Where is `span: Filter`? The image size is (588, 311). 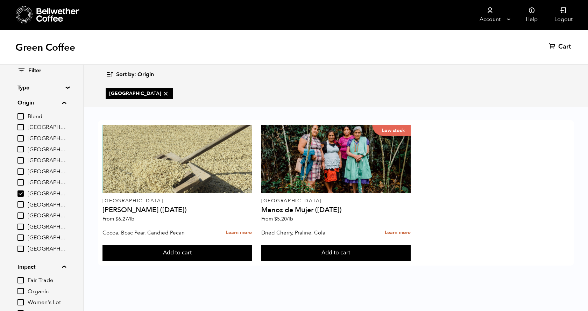
span: Filter is located at coordinates (35, 71).